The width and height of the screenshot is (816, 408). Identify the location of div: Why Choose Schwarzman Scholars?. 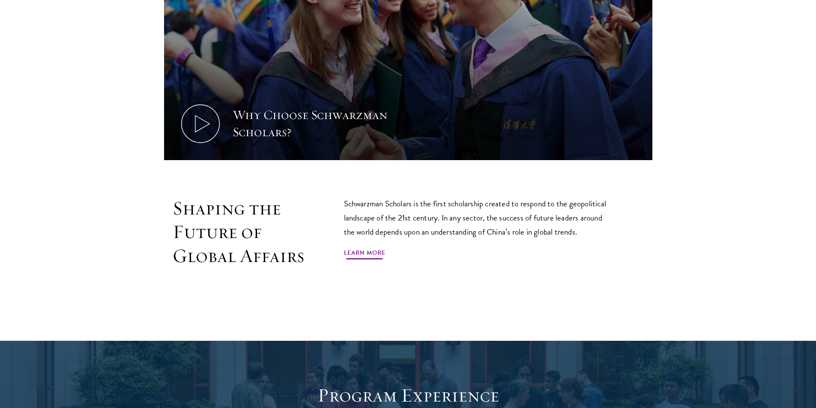
(312, 124).